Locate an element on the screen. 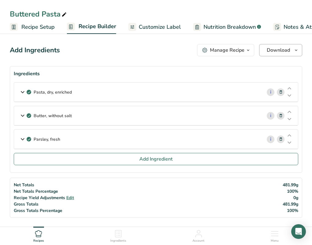 Image resolution: width=312 pixels, height=245 pixels. a: Recipe Setup is located at coordinates (32, 27).